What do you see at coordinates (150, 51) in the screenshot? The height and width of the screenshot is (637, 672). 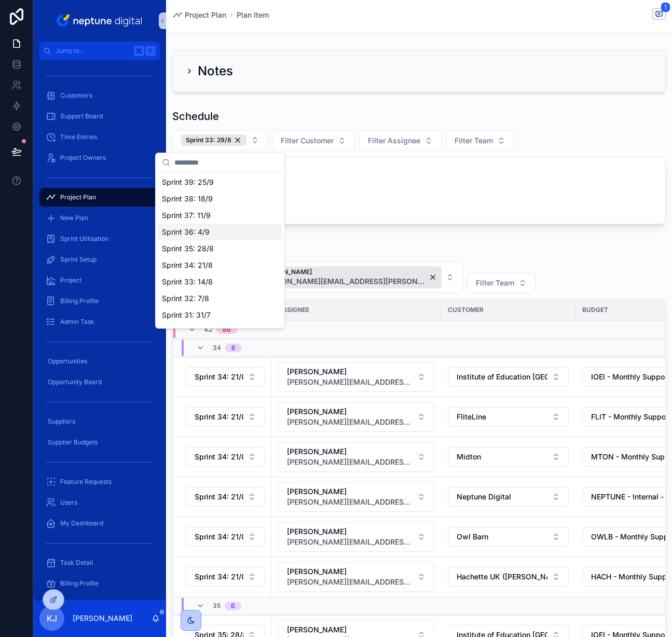 I see `span: K` at bounding box center [150, 51].